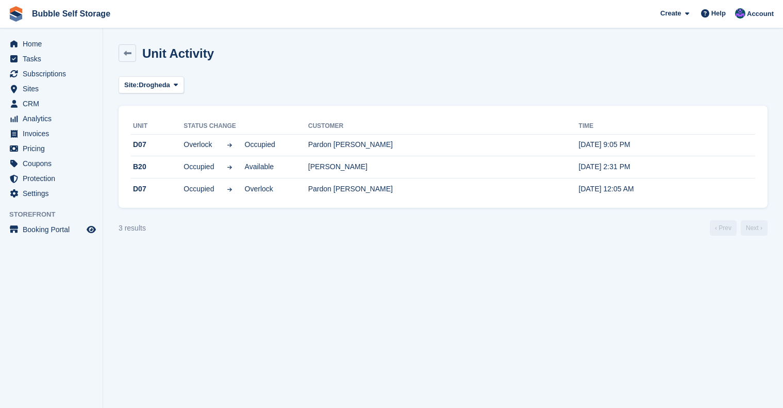 The width and height of the screenshot is (783, 408). Describe the element at coordinates (56, 215) in the screenshot. I see `span: Storefront` at that location.